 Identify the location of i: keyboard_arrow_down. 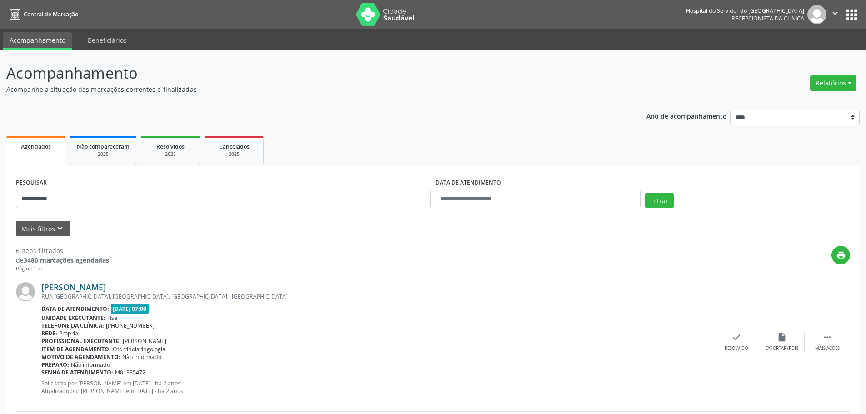
(60, 229).